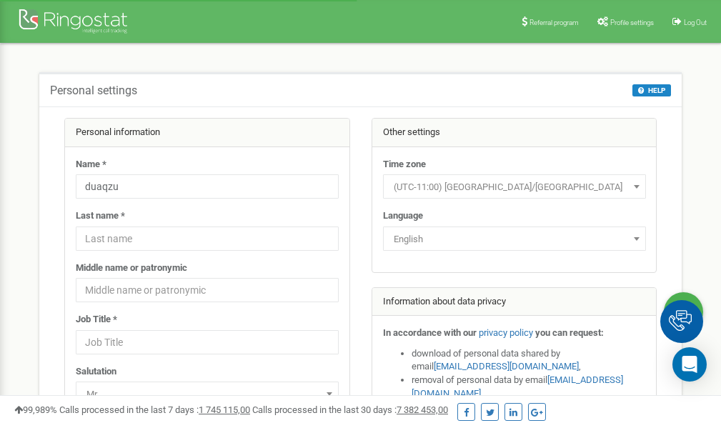  Describe the element at coordinates (690, 365) in the screenshot. I see `div: Open Intercom Messenger` at that location.